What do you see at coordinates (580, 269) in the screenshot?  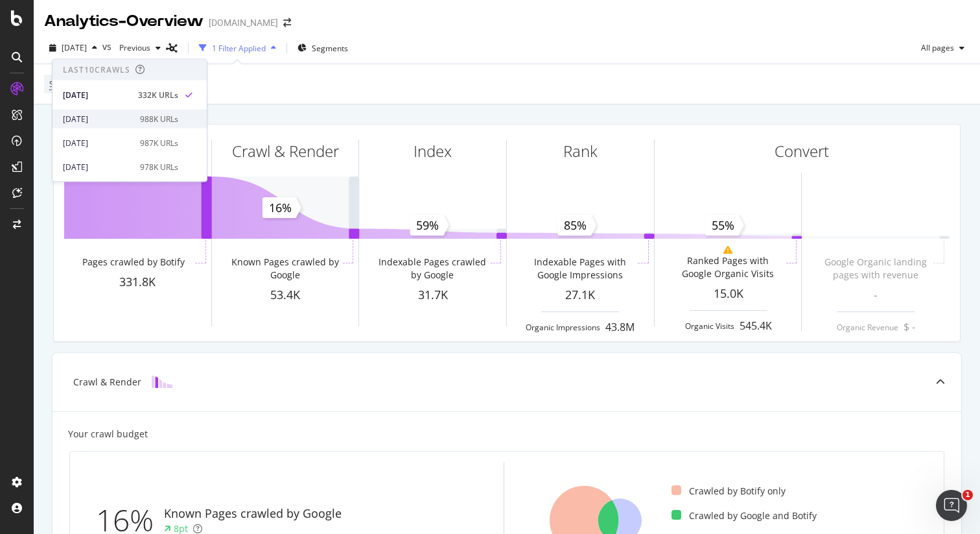 I see `div: Indexable Pages with Google Impressions` at bounding box center [580, 269].